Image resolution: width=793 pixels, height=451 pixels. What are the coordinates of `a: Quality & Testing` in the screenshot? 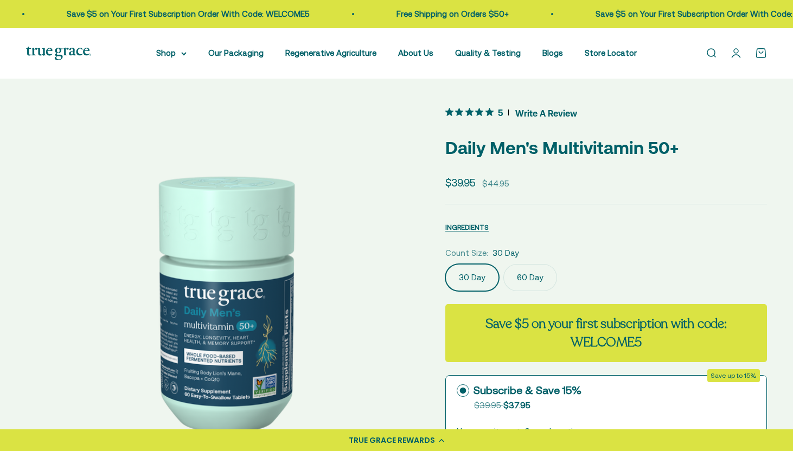 It's located at (488, 53).